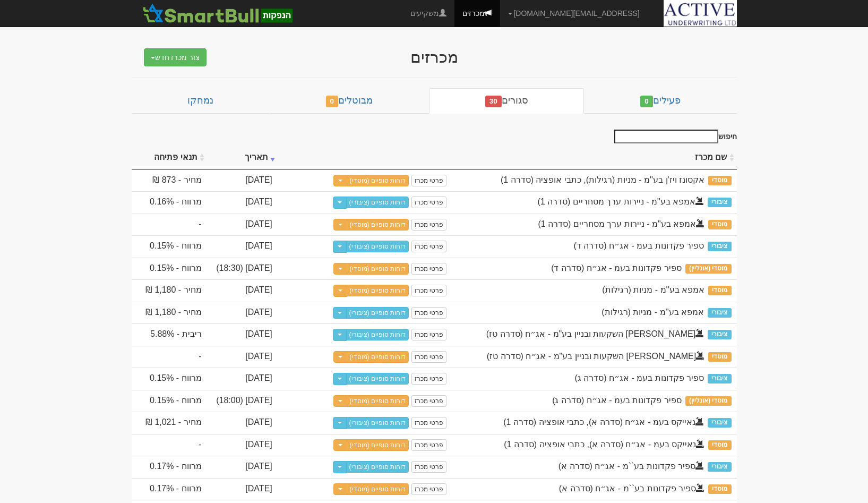 This screenshot has width=868, height=503. Describe the element at coordinates (175, 57) in the screenshot. I see `button: צור מכרז חדש` at that location.